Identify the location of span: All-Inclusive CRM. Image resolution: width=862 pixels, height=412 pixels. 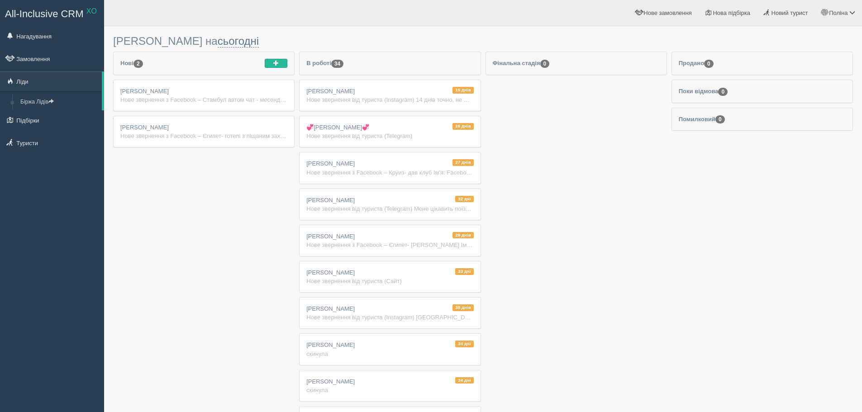
(44, 14).